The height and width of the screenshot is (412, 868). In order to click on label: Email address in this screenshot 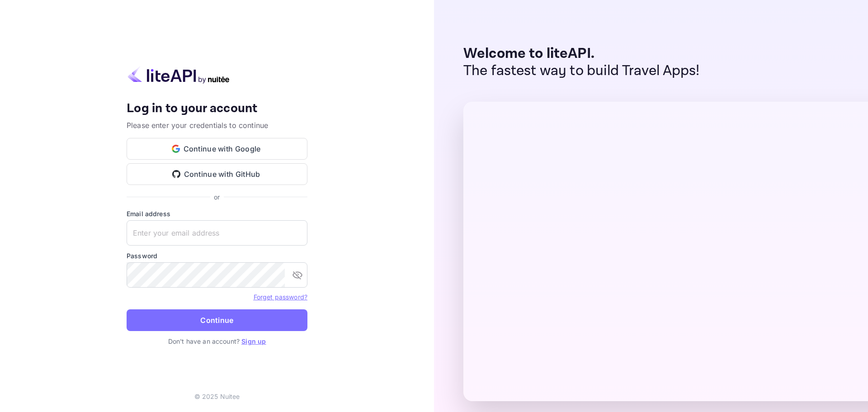, I will do `click(217, 214)`.